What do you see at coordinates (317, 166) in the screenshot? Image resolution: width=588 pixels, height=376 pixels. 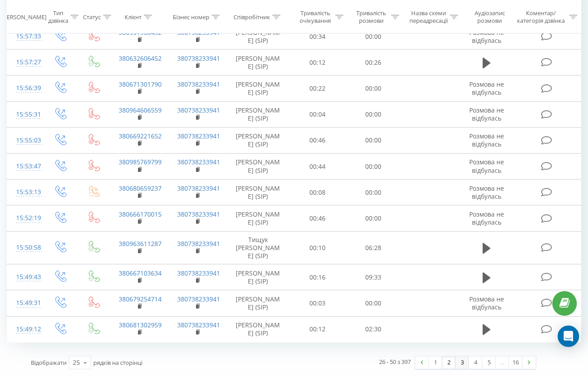 I see `td: 00:44` at bounding box center [317, 166].